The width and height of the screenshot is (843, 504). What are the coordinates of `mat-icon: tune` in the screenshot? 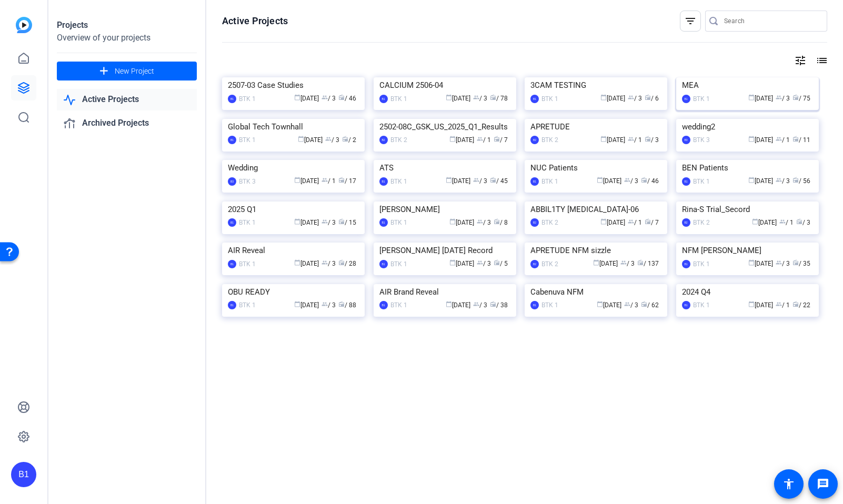 It's located at (801, 60).